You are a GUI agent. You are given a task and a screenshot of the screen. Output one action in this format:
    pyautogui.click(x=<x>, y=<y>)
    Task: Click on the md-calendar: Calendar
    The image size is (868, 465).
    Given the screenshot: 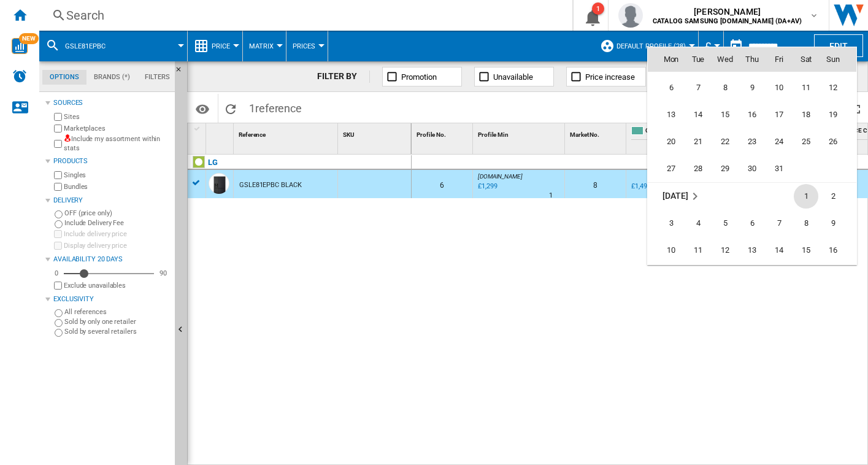 What is the action you would take?
    pyautogui.click(x=752, y=155)
    